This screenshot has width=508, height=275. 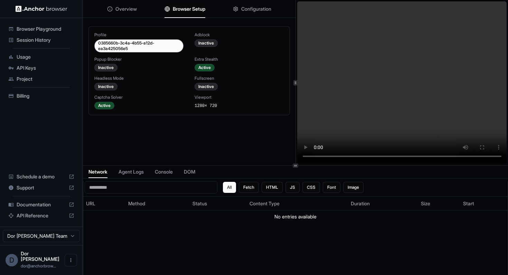 What do you see at coordinates (40, 256) in the screenshot?
I see `span: Dor Dankner` at bounding box center [40, 256].